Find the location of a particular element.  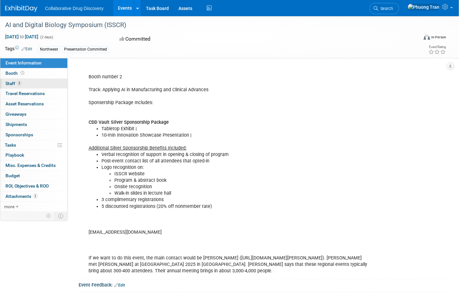

li: Onsite recognition is located at coordinates (242, 187).